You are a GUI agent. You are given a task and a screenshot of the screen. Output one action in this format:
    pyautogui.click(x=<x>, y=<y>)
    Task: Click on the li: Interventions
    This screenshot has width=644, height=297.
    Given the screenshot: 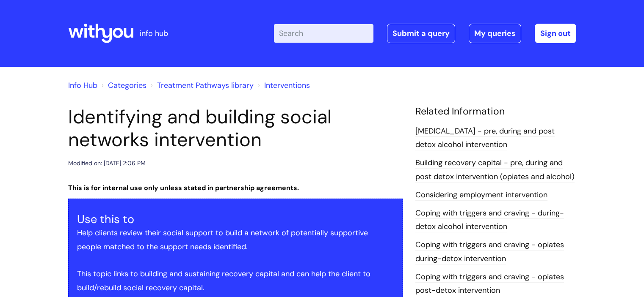 What is the action you would take?
    pyautogui.click(x=283, y=86)
    